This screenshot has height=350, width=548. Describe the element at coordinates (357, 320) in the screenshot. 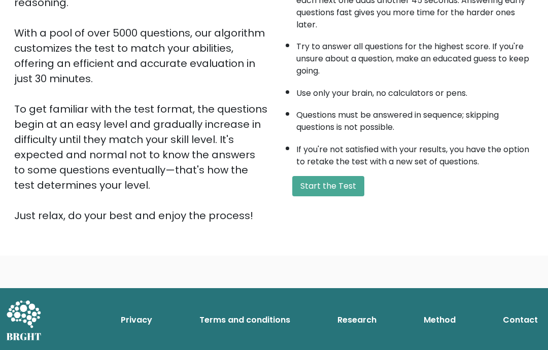

I see `a: Research` at that location.